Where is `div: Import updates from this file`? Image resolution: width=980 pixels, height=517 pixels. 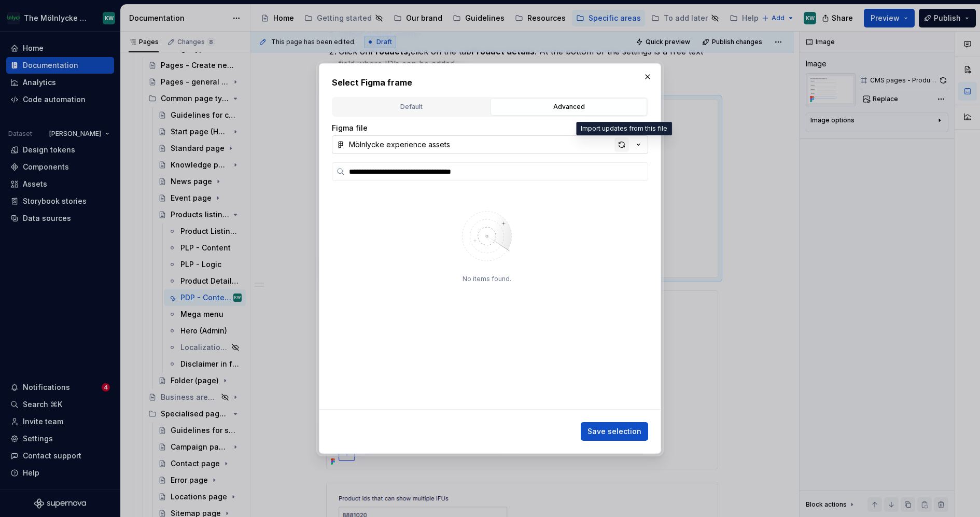
div: Import updates from this file is located at coordinates (624, 129).